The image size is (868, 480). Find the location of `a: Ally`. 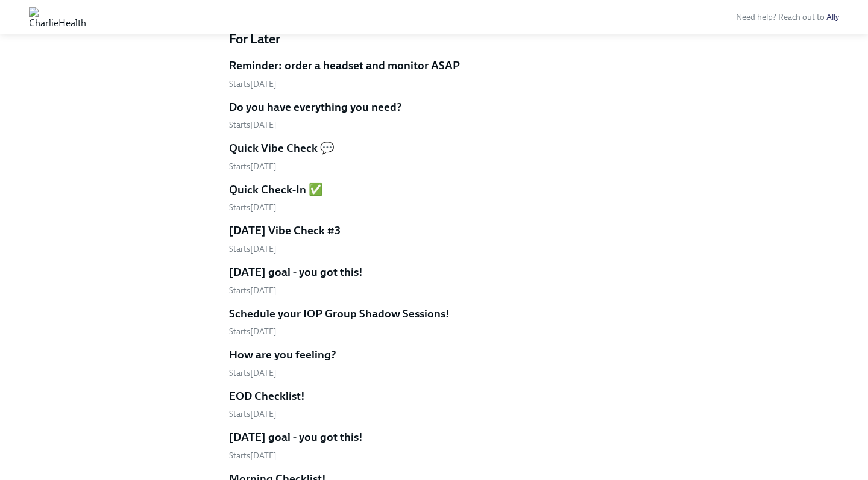

a: Ally is located at coordinates (832, 17).